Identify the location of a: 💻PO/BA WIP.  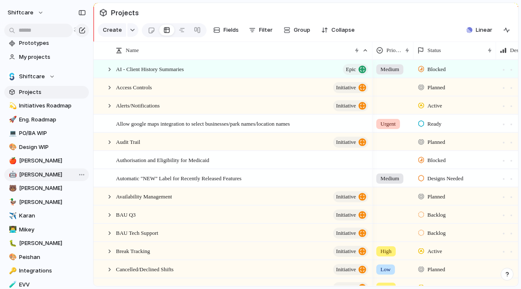
(47, 133).